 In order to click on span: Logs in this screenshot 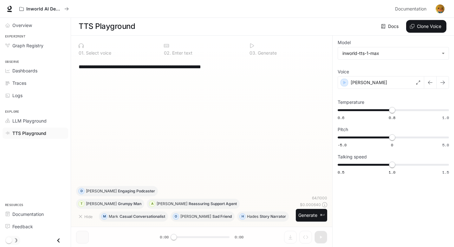, I will do `click(17, 95)`.